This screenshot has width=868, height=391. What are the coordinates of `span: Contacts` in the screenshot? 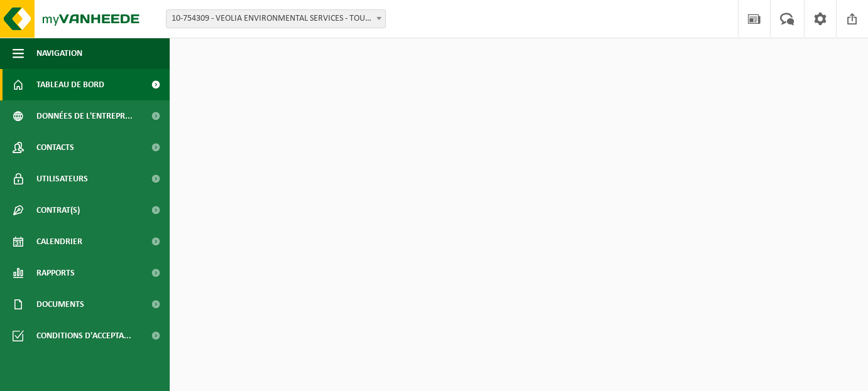 It's located at (55, 148).